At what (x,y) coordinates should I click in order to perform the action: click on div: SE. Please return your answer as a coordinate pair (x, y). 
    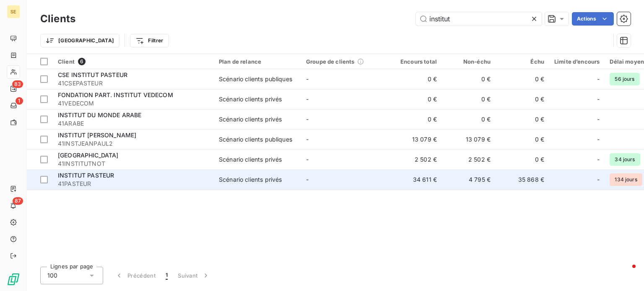
    Looking at the image, I should click on (13, 11).